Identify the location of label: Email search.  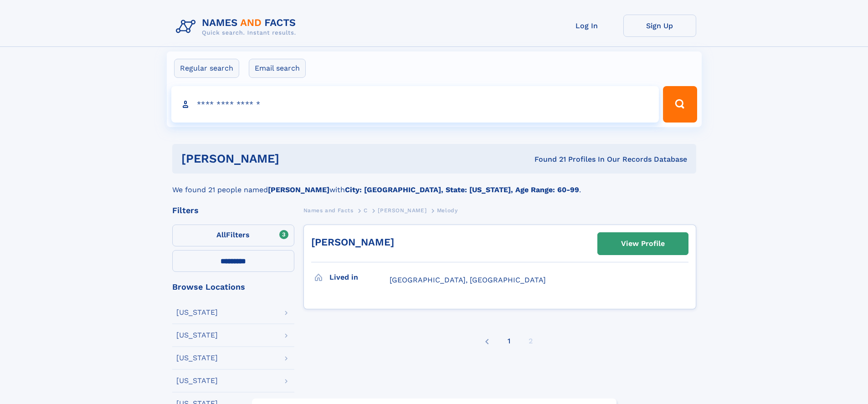
(277, 69).